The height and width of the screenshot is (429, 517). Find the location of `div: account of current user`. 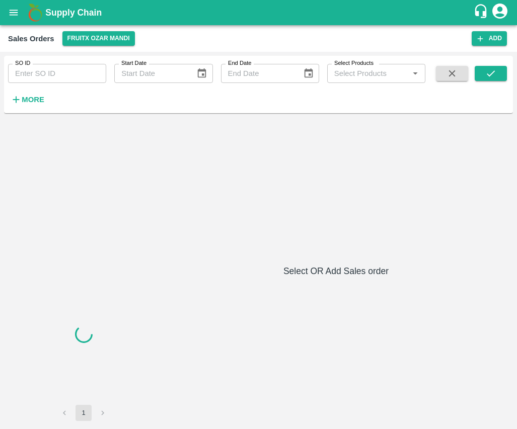

div: account of current user is located at coordinates (500, 13).